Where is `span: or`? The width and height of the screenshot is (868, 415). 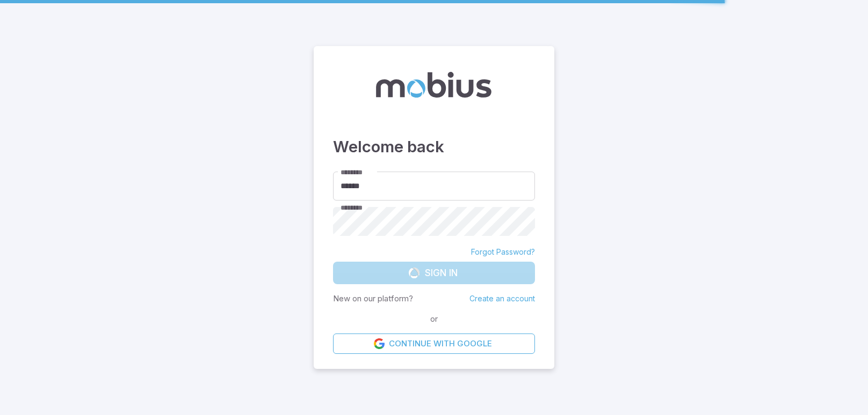 span: or is located at coordinates (434, 319).